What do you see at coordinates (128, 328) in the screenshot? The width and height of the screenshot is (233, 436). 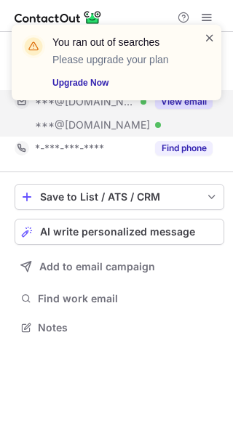 I see `span: Notes` at bounding box center [128, 328].